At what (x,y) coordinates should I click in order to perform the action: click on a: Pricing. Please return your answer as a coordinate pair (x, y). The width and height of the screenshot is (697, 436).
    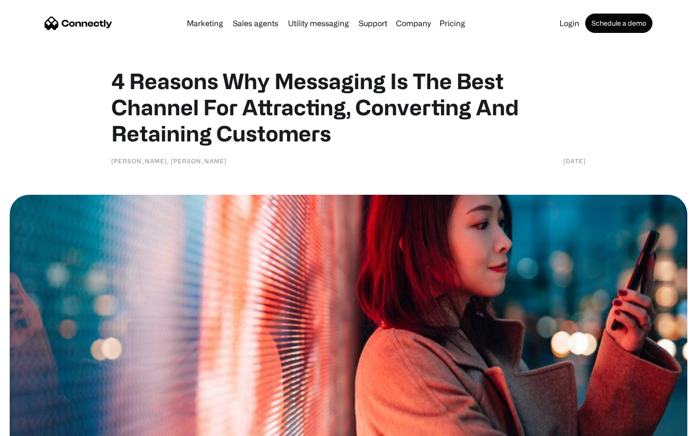
    Looking at the image, I should click on (452, 23).